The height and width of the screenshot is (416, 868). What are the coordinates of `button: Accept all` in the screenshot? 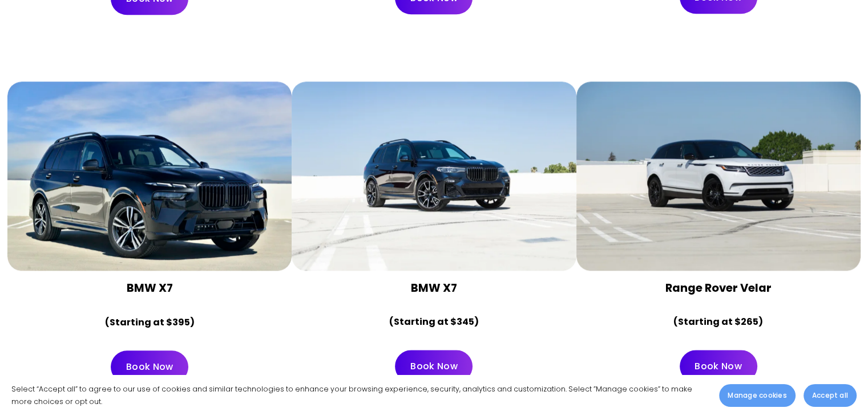 It's located at (829, 395).